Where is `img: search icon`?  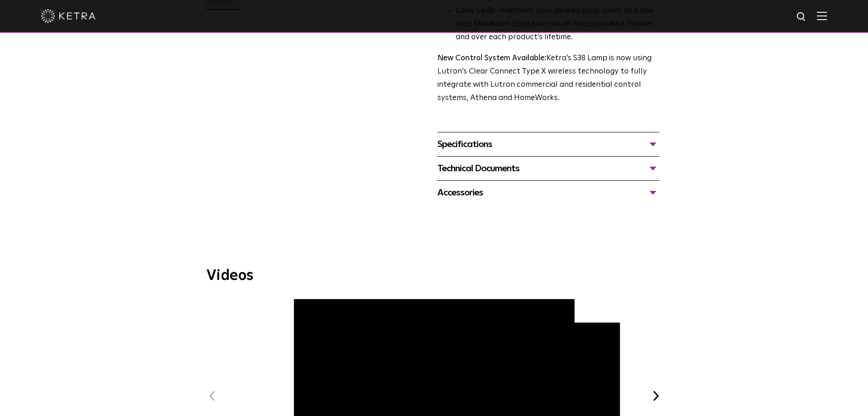
img: search icon is located at coordinates (802, 17).